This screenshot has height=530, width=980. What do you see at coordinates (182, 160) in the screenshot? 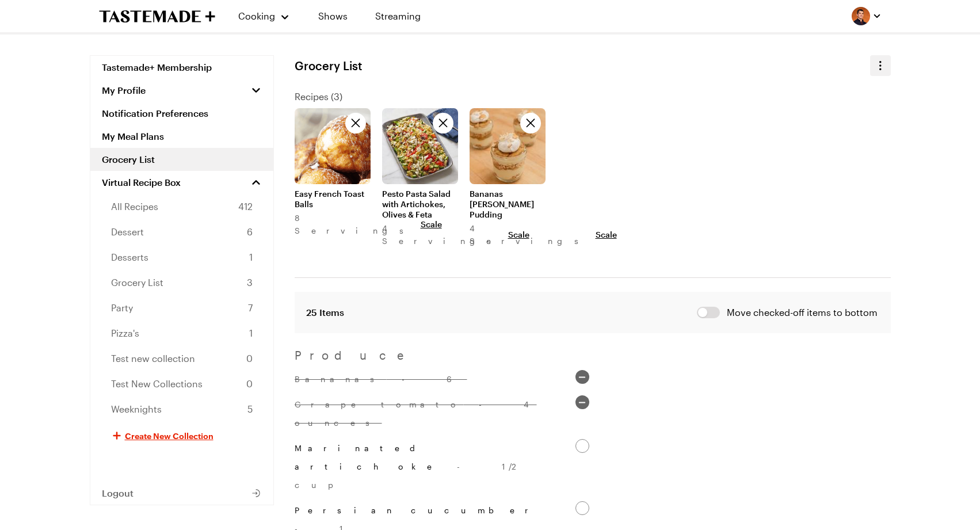
I see `a: Grocery List` at bounding box center [182, 160].